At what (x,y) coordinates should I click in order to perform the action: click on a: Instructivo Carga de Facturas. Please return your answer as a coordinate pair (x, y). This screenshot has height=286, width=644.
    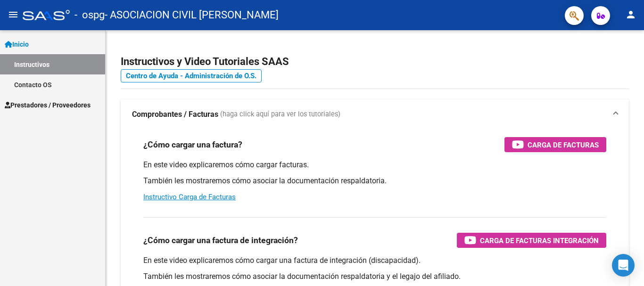
    Looking at the image, I should click on (190, 197).